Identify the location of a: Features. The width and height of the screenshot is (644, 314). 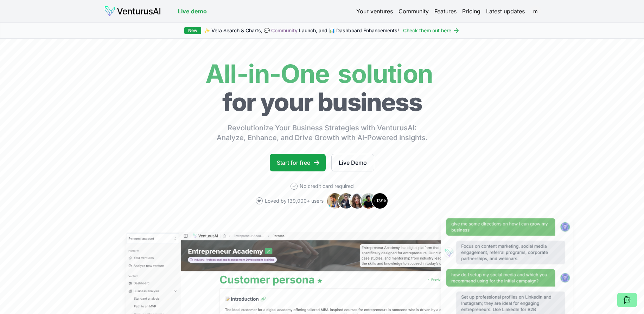
(445, 11).